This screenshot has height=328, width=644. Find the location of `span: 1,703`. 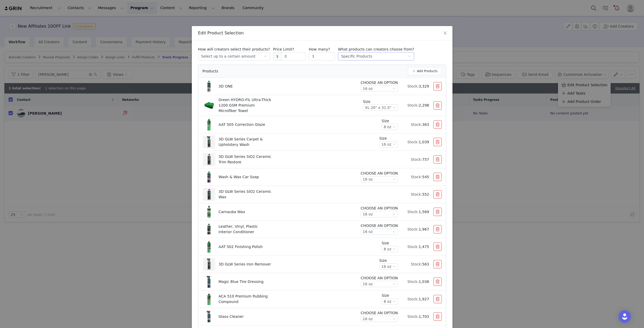

span: 1,703 is located at coordinates (424, 317).